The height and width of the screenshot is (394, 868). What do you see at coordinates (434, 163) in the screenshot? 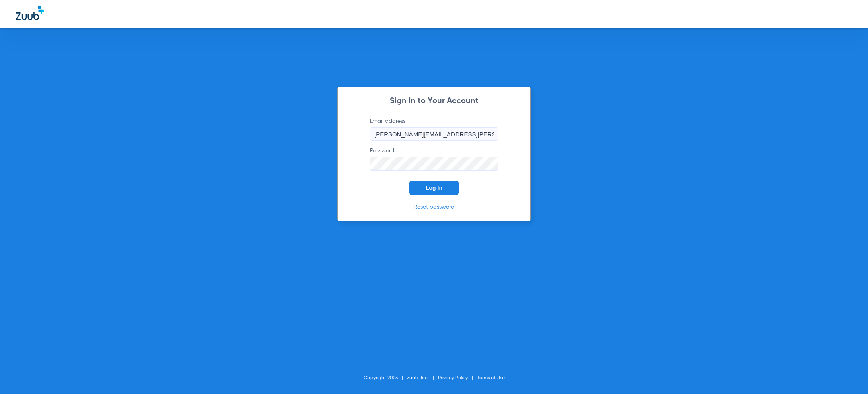
I see `input: Password` at bounding box center [434, 163].